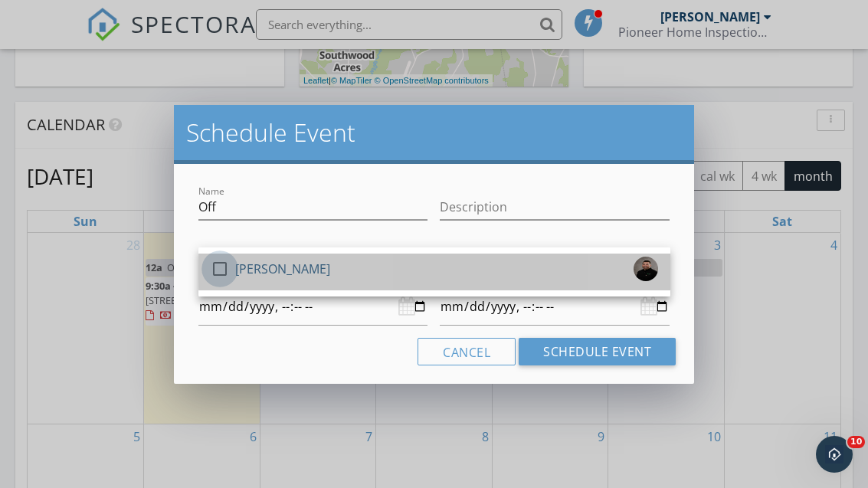 The height and width of the screenshot is (488, 868). I want to click on img: 95549be8947a4aed97e7314960bca55f.jpeg, so click(646, 269).